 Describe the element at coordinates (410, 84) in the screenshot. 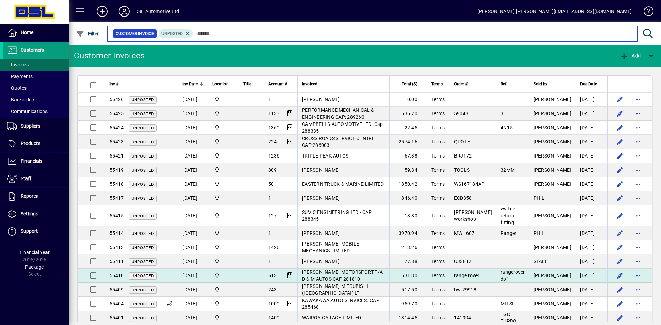

I see `span: Total ($)` at that location.